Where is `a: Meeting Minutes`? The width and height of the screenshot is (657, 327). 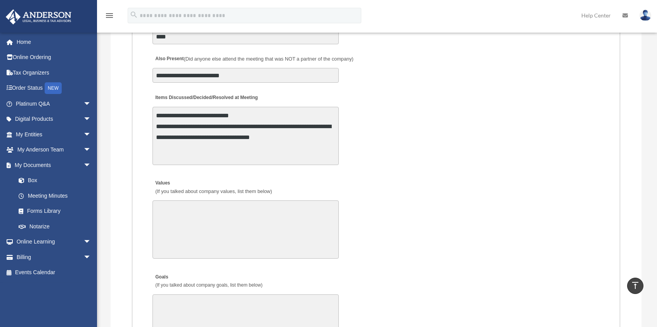
a: Meeting Minutes is located at coordinates (55, 196).